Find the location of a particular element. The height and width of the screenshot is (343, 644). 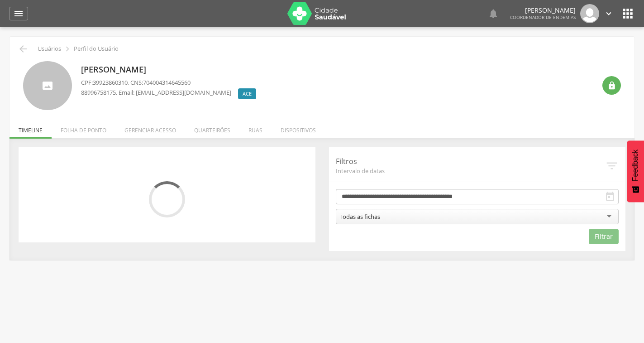

p: CPF: , CNS: is located at coordinates (171, 83).